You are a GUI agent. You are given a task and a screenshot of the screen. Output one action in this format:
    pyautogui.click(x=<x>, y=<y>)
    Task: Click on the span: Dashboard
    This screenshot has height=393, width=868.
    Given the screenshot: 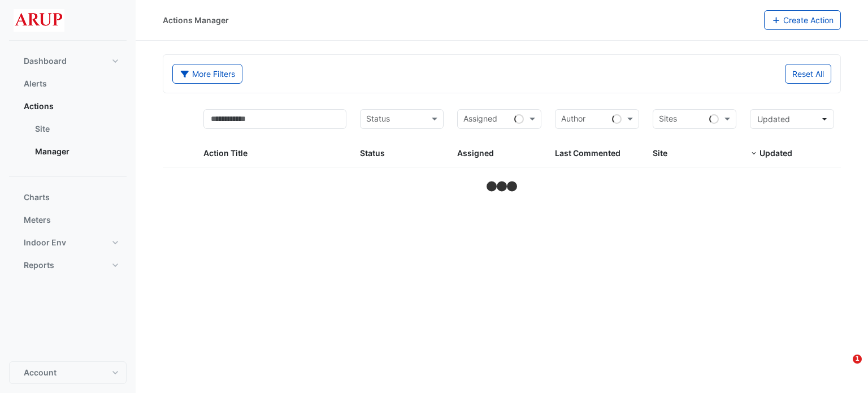 What is the action you would take?
    pyautogui.click(x=45, y=61)
    